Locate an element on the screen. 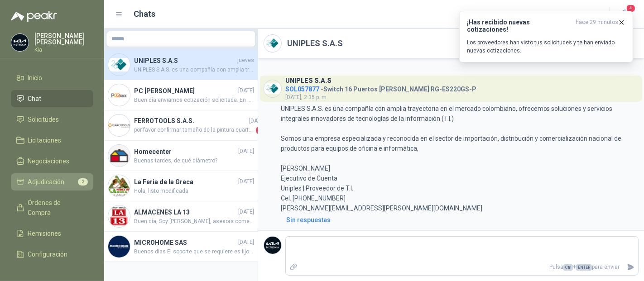 The height and width of the screenshot is (281, 644). p: Los proveedores han visto tus solicitudes y te han enviado nuevas cotizaciones. is located at coordinates (547, 46).